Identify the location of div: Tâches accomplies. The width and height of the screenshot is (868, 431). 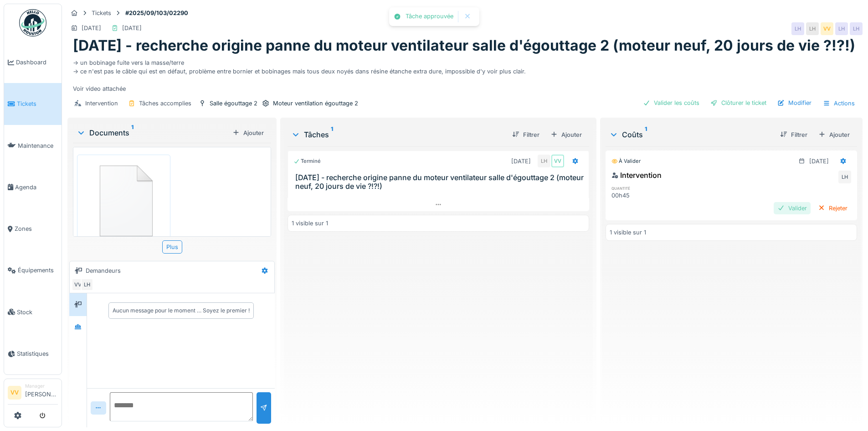
(165, 103).